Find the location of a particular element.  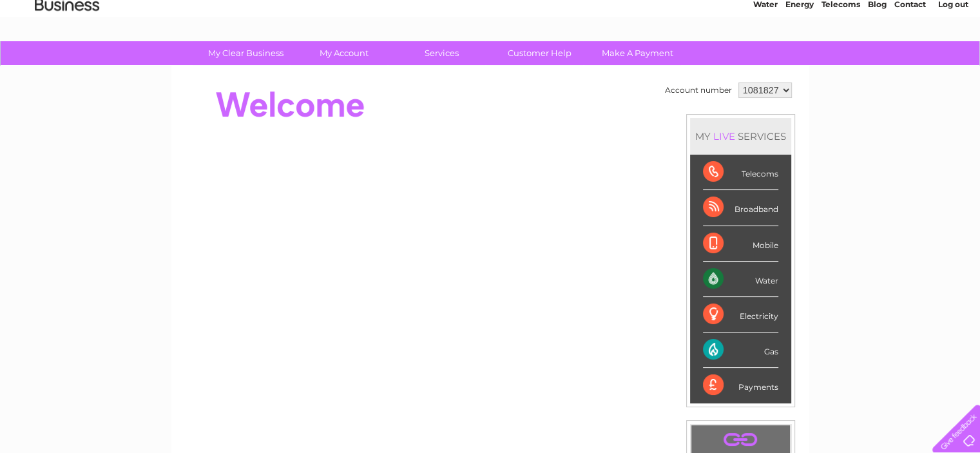

a: Contact is located at coordinates (910, 59).